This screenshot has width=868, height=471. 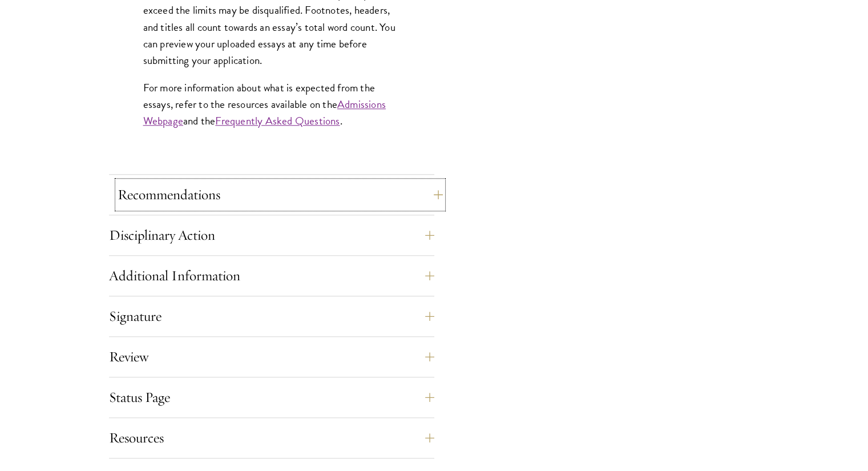 I want to click on p: For more information about what is expected from the essays, refer to the resources available on ..., so click(x=272, y=104).